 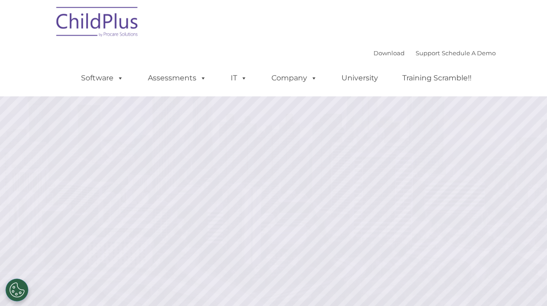 I want to click on a: Assessments, so click(x=177, y=78).